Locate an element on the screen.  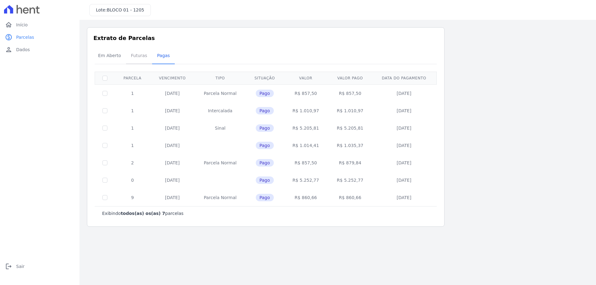
a: Futuras is located at coordinates (139, 56).